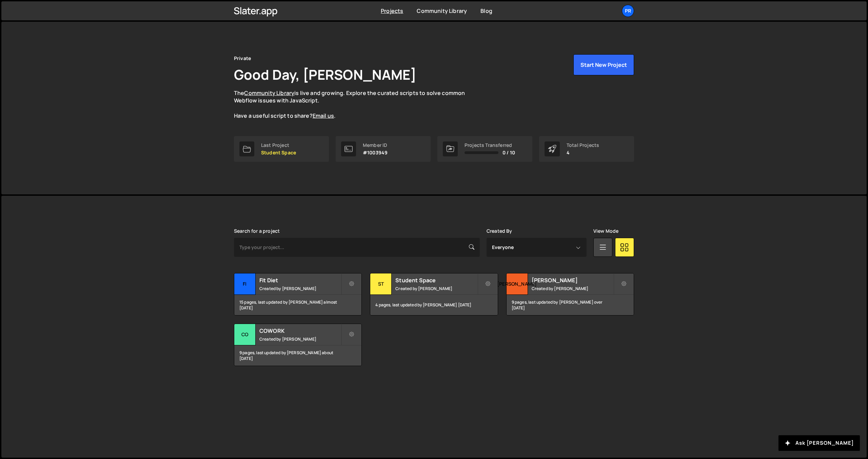 Image resolution: width=868 pixels, height=459 pixels. Describe the element at coordinates (604, 65) in the screenshot. I see `button: Start New Project` at that location.